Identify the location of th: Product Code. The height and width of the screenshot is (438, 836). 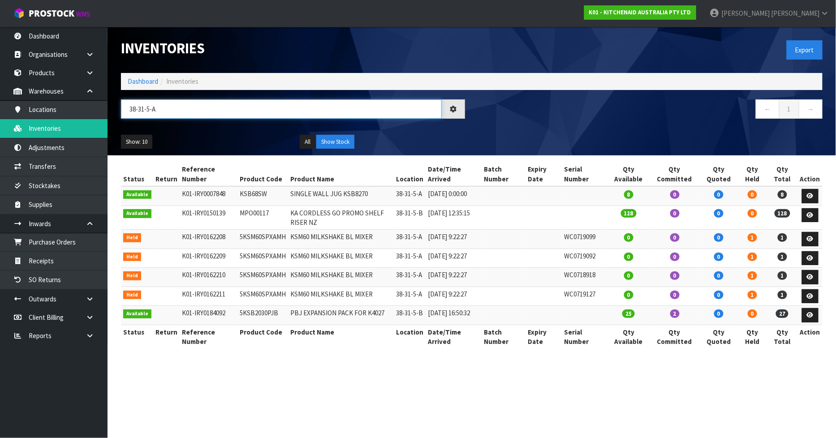
(263, 174).